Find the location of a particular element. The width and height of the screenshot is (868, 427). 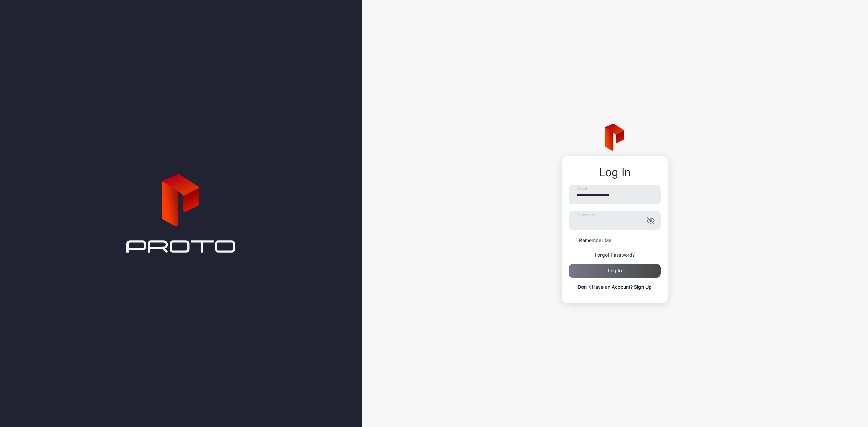

p: Don`t Have an Account? is located at coordinates (615, 287).